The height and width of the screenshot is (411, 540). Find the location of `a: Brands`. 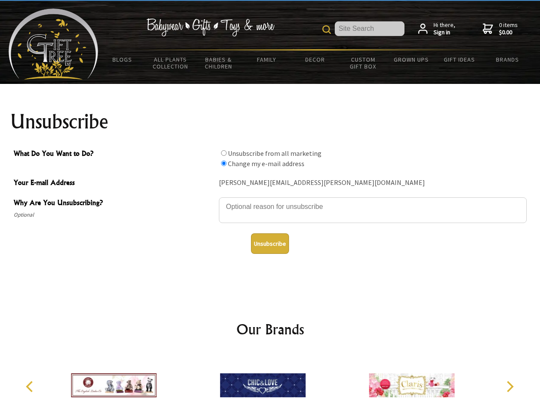

a: Brands is located at coordinates (508, 59).